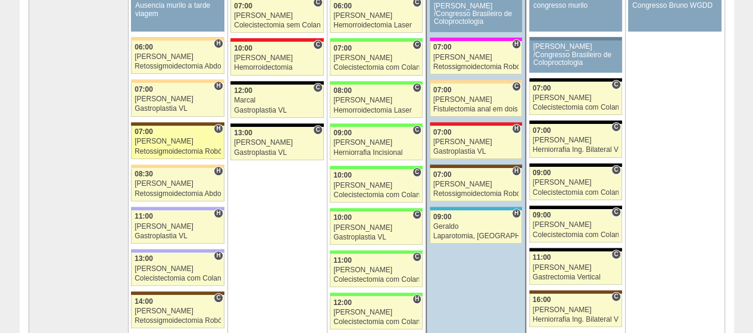  What do you see at coordinates (476, 109) in the screenshot?
I see `div: Fistulectomia anal em dois tempos` at bounding box center [476, 109].